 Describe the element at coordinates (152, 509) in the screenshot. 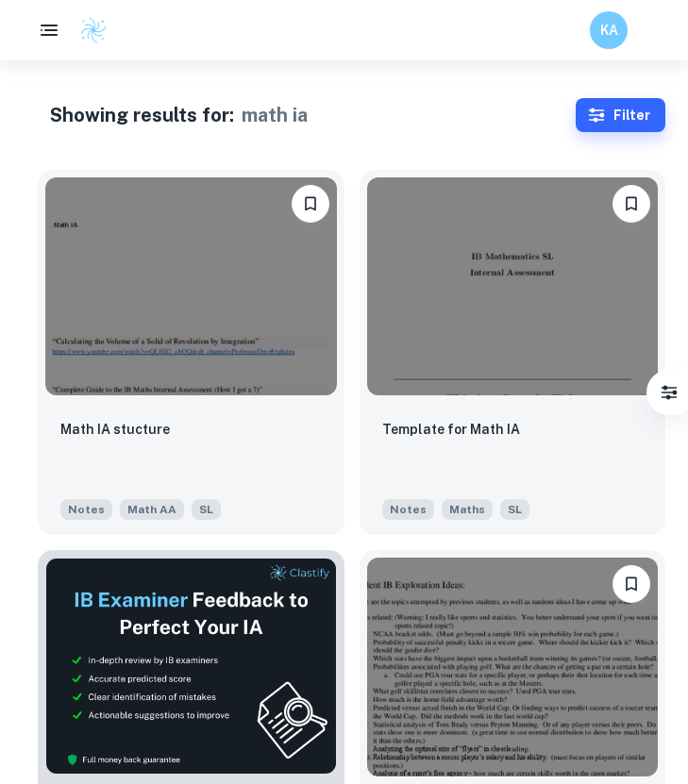

I see `span: Math AA` at that location.